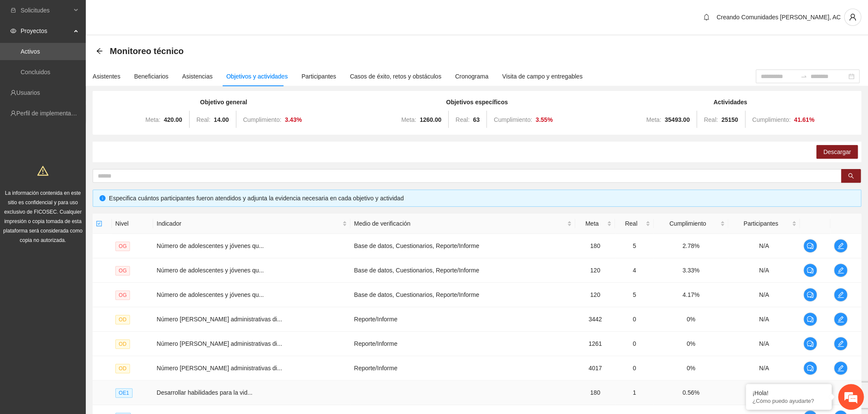 The image size is (868, 414). Describe the element at coordinates (46, 11) in the screenshot. I see `span: Solicitudes` at that location.